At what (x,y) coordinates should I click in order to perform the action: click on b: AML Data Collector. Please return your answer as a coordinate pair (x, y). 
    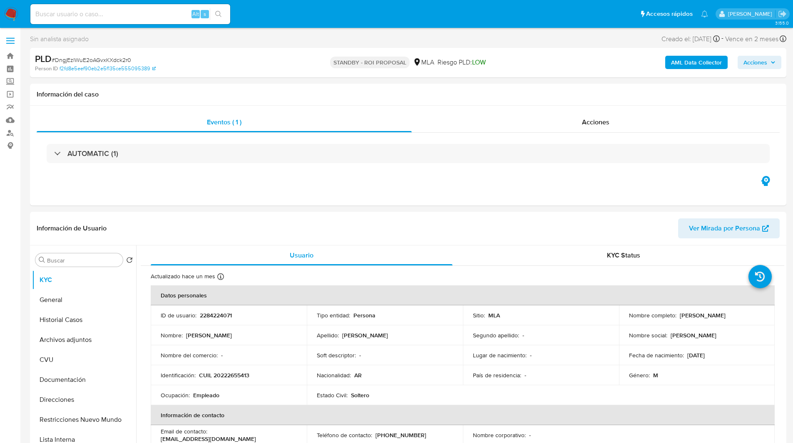
    Looking at the image, I should click on (696, 62).